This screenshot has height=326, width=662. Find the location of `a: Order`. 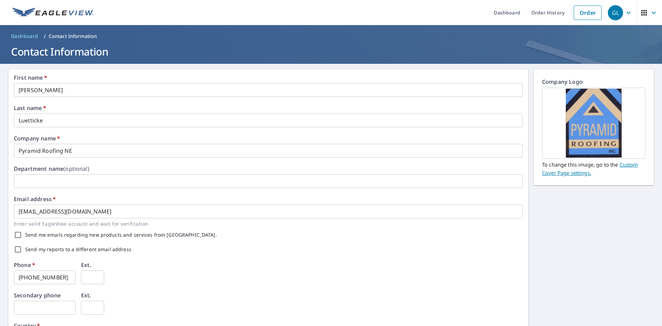

a: Order is located at coordinates (587, 13).